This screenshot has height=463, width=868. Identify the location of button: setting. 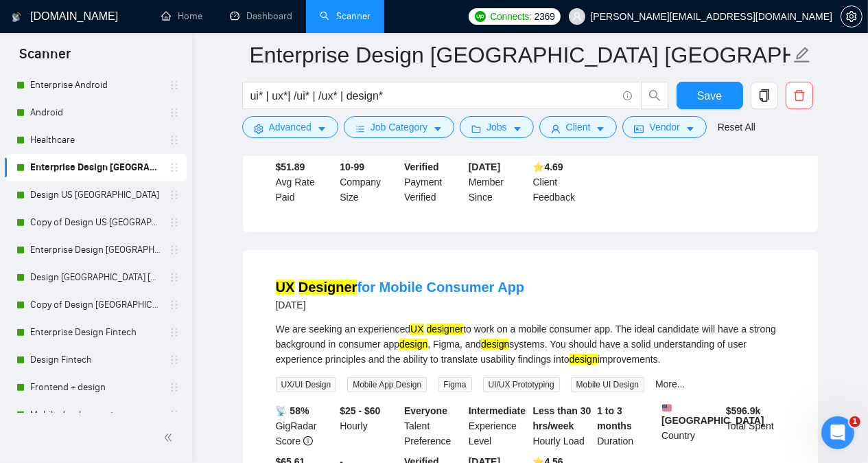
(851, 17).